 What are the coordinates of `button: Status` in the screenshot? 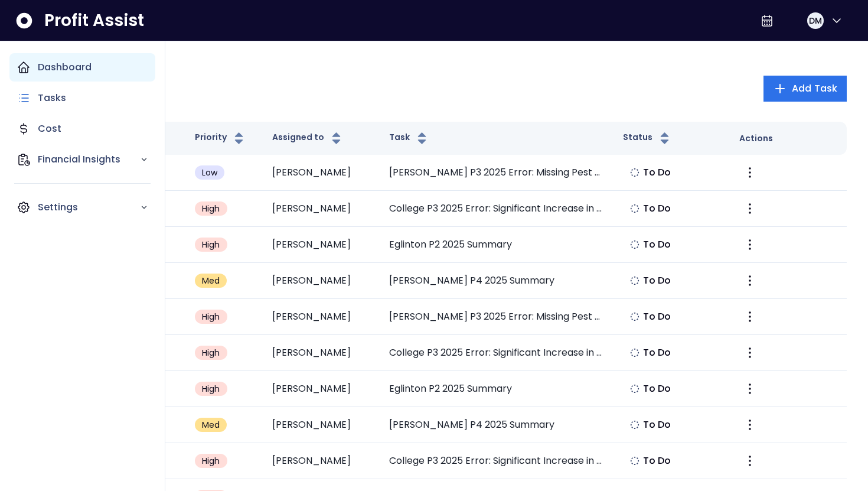 It's located at (647, 138).